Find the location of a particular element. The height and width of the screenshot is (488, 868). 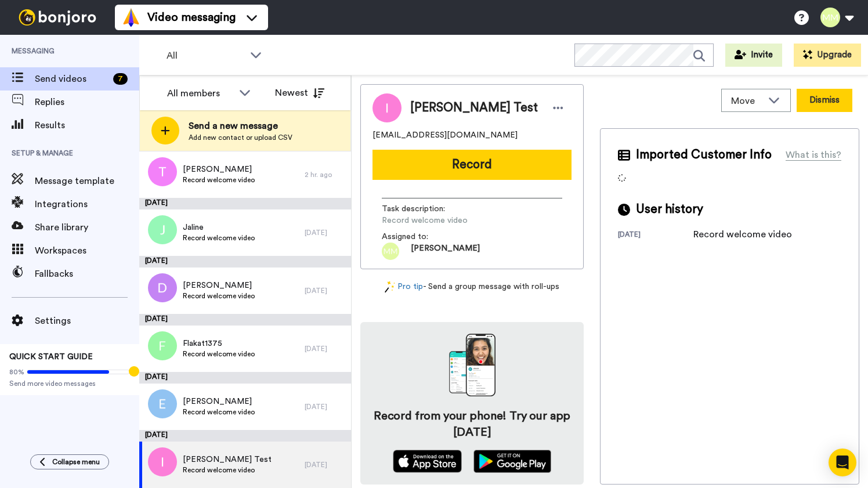

span: Imported Customer Info is located at coordinates (704, 155).